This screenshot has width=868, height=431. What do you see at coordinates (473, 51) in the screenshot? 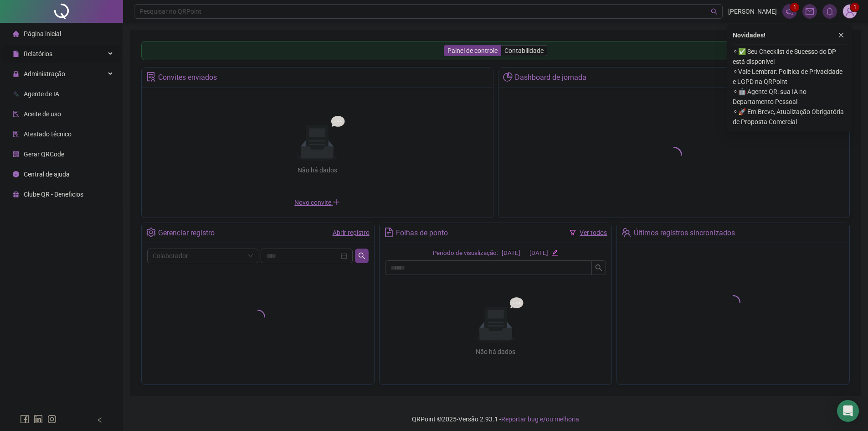
I see `span: Painel de controle` at bounding box center [473, 51].